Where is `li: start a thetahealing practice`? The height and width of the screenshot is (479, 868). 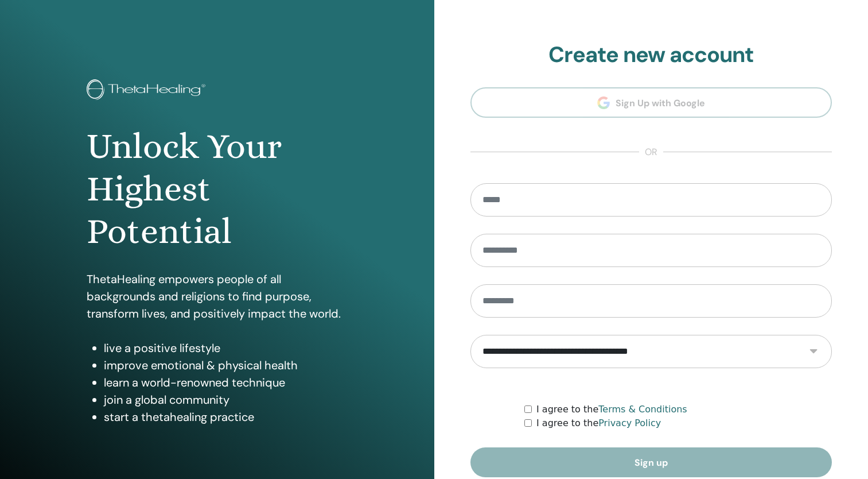
li: start a thetahealing practice is located at coordinates (226, 417).